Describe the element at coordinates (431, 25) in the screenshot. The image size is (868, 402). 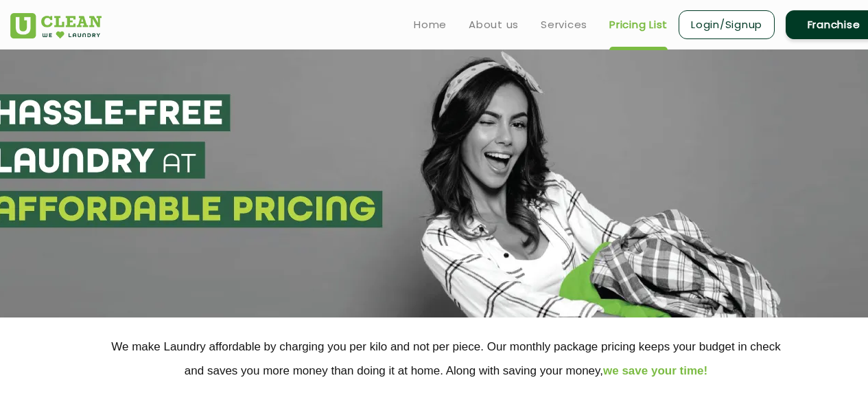
I see `a: Home` at that location.